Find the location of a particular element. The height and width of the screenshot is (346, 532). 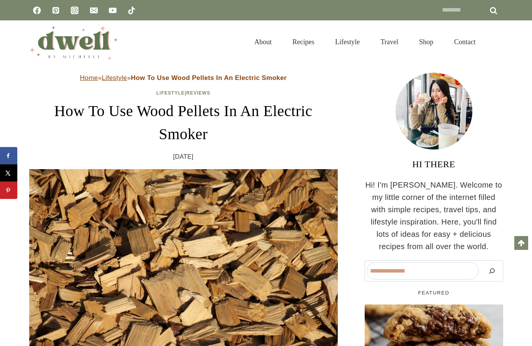

a: Travel is located at coordinates (389, 42).